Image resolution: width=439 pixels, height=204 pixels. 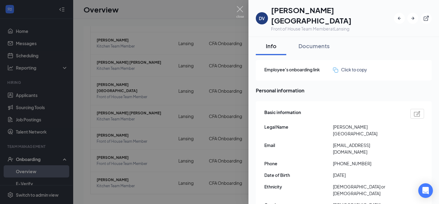 I want to click on svg: ExternalLink, so click(x=426, y=18).